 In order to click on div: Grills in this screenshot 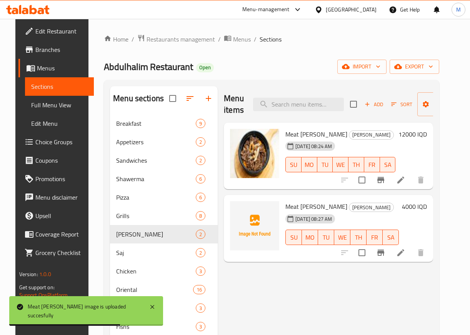, I will do `click(156, 216)`.